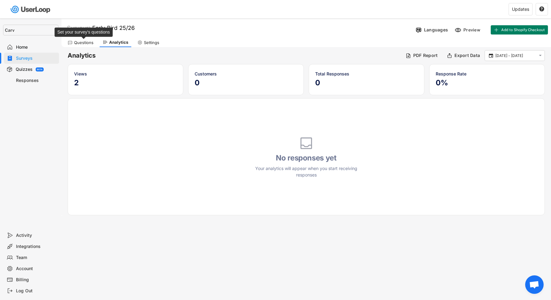  What do you see at coordinates (519, 30) in the screenshot?
I see `button: Add to Shopify Checkout` at bounding box center [519, 30].